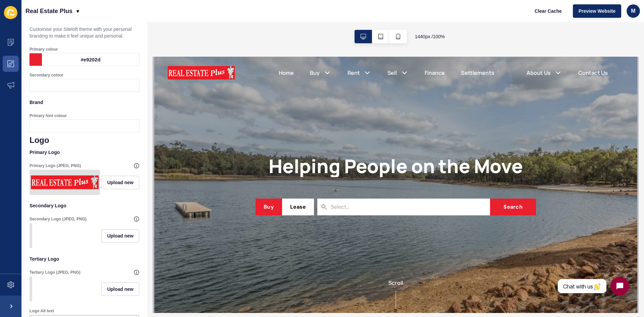 The width and height of the screenshot is (644, 317). Describe the element at coordinates (65, 182) in the screenshot. I see `img: 6dab06fc4a1313ddcea6af3543a6a43e.png` at that location.